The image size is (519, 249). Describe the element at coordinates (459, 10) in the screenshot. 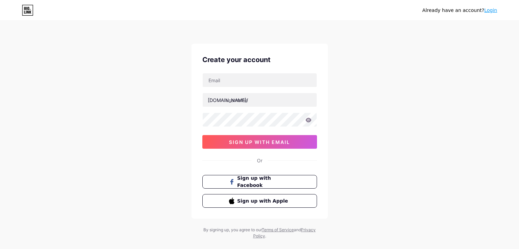

I see `div: Already have an account?` at that location.